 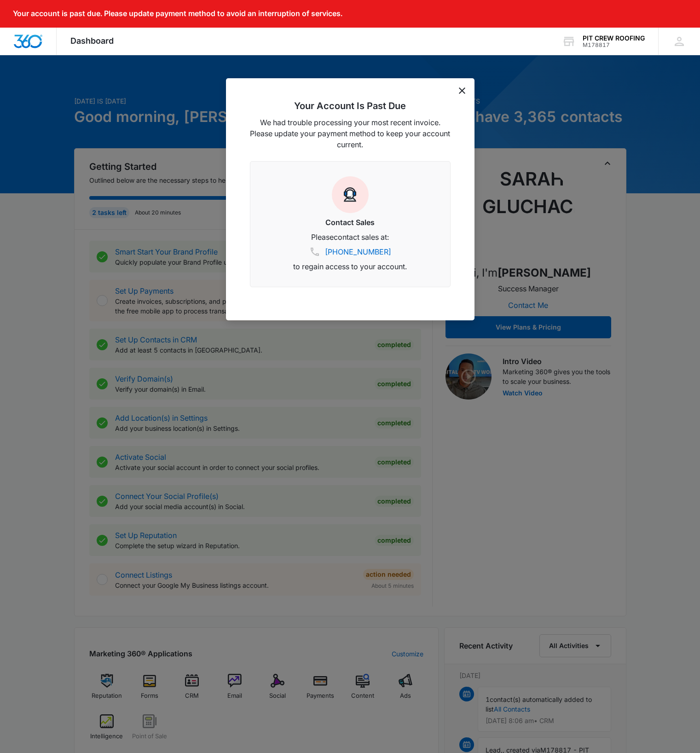 What do you see at coordinates (92, 41) in the screenshot?
I see `div: Dashboard` at bounding box center [92, 41].